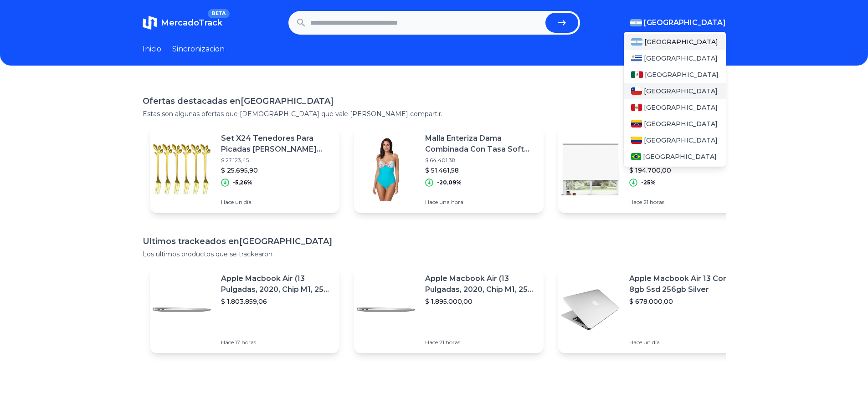 The height and width of the screenshot is (408, 868). What do you see at coordinates (481, 301) in the screenshot?
I see `p: $ 1.895.000,00` at bounding box center [481, 301].